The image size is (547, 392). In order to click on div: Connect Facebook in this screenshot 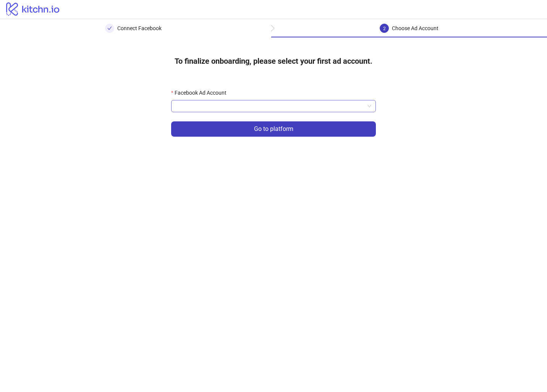, I will do `click(139, 28)`.